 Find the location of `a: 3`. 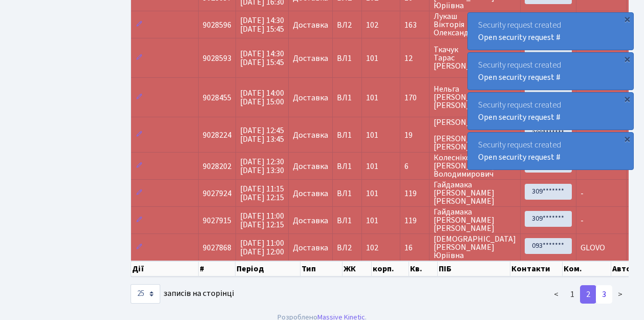

a: 3 is located at coordinates (604, 295).